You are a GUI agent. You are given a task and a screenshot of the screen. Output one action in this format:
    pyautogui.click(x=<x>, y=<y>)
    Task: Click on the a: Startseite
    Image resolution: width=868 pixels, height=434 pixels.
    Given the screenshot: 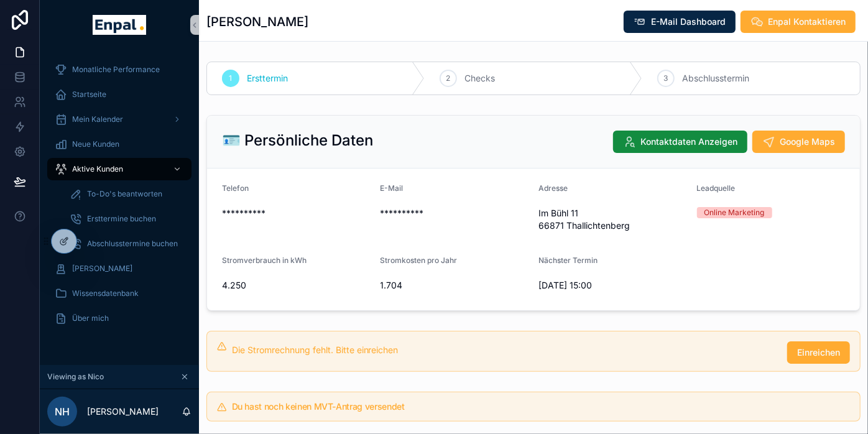 What is the action you would take?
    pyautogui.click(x=119, y=95)
    